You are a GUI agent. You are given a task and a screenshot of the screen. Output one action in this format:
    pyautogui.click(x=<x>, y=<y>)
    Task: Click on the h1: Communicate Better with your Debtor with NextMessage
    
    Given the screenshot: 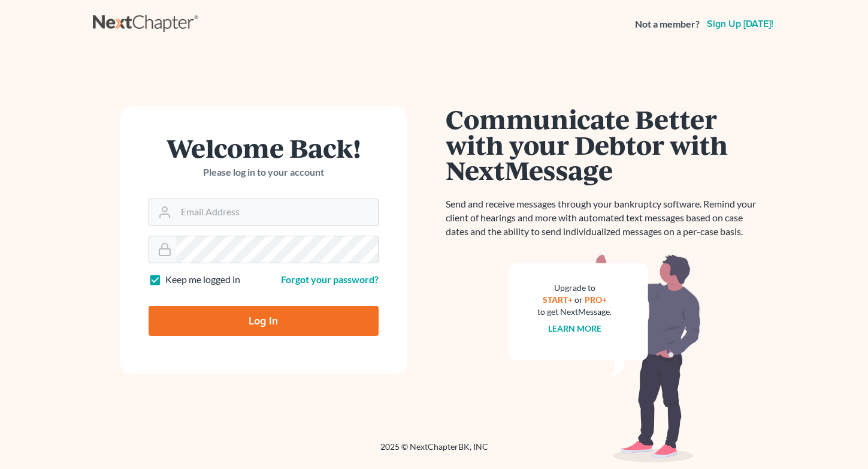 What is the action you would take?
    pyautogui.click(x=605, y=144)
    